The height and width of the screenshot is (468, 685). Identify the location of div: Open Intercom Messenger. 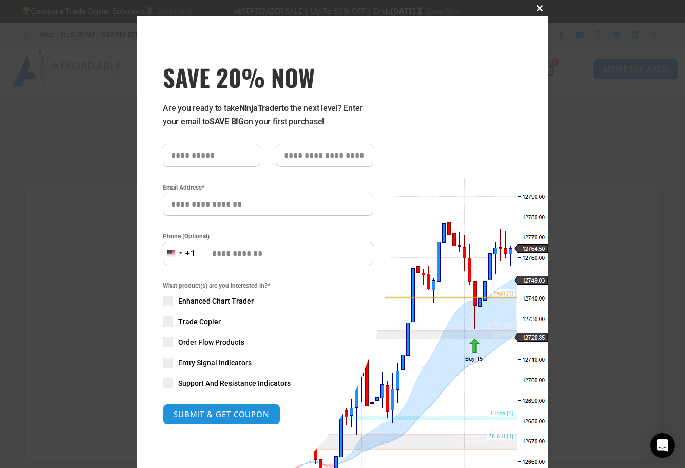
(663, 445).